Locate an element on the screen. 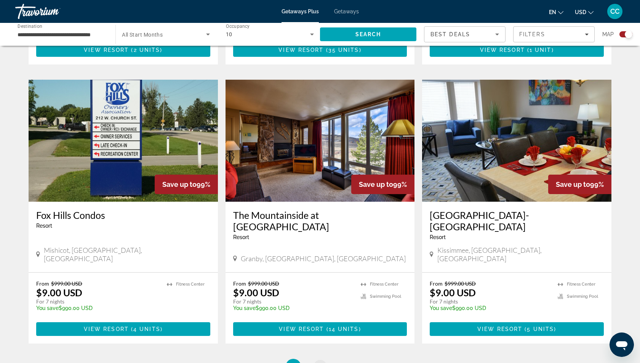 This screenshot has height=363, width=640. span: Getaways Plus is located at coordinates (300, 11).